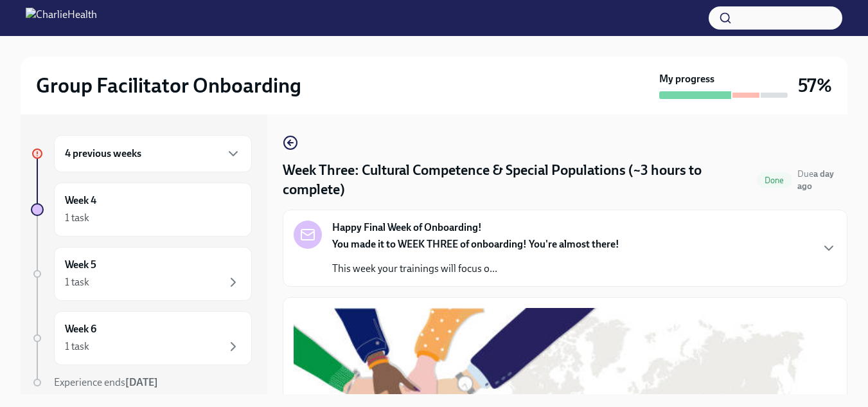 The image size is (868, 407). What do you see at coordinates (81, 201) in the screenshot?
I see `h6: Week 4` at bounding box center [81, 201].